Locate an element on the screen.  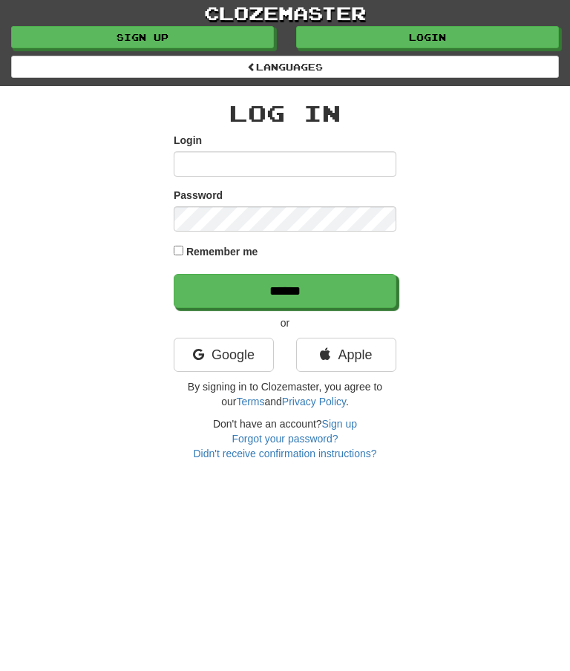
a: Apple is located at coordinates (346, 355).